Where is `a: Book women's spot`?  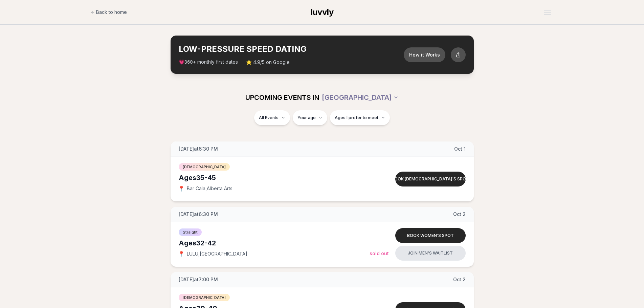 a: Book women's spot is located at coordinates (430, 236).